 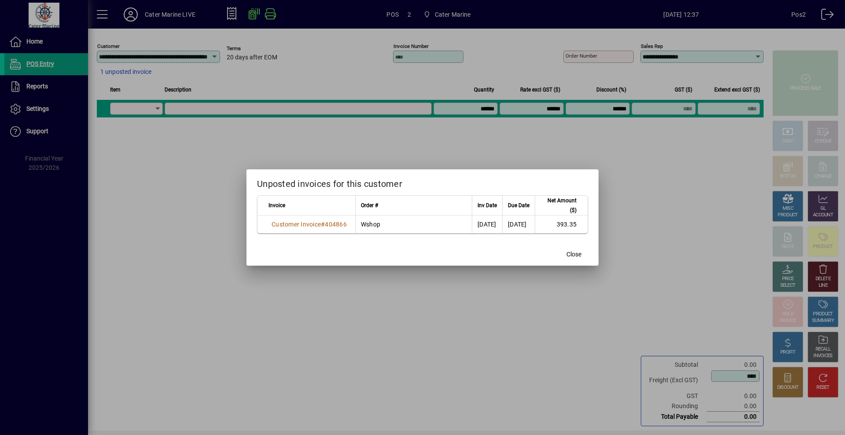 I want to click on span: Due Date, so click(x=518, y=205).